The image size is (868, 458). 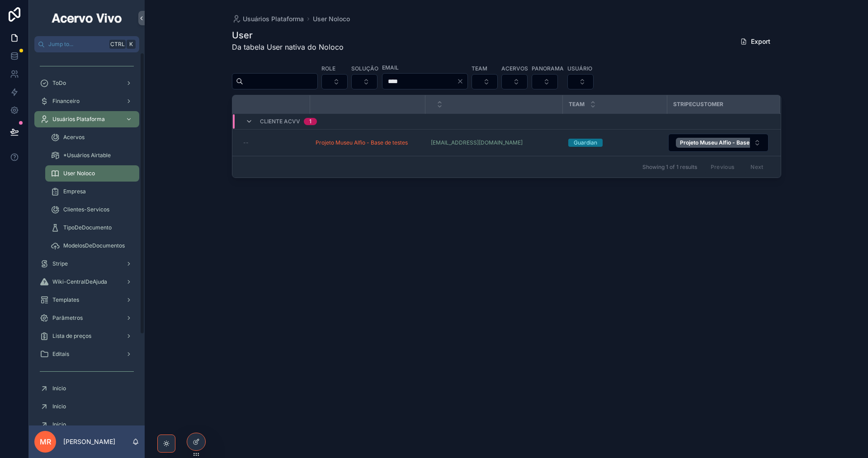 What do you see at coordinates (719, 143) in the screenshot?
I see `a: Select Button` at bounding box center [719, 143].